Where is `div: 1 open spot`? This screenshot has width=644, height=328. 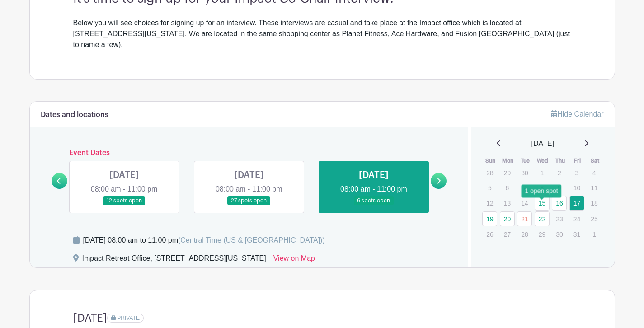 div: 1 open spot is located at coordinates (541, 191).